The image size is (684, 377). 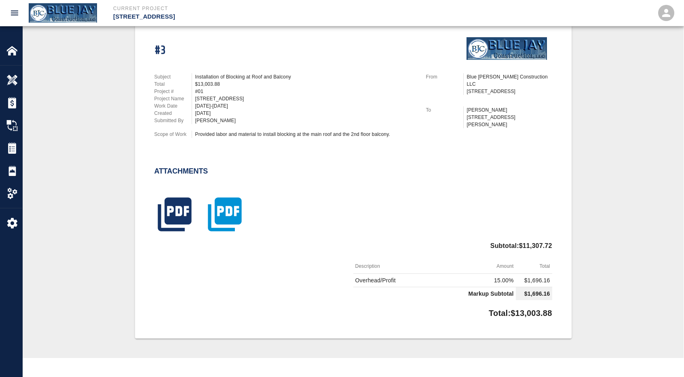 What do you see at coordinates (173, 91) in the screenshot?
I see `p: Project #` at bounding box center [173, 91].